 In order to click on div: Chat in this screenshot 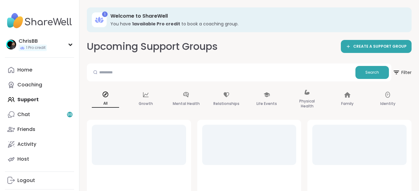, I will do `click(24, 115)`.